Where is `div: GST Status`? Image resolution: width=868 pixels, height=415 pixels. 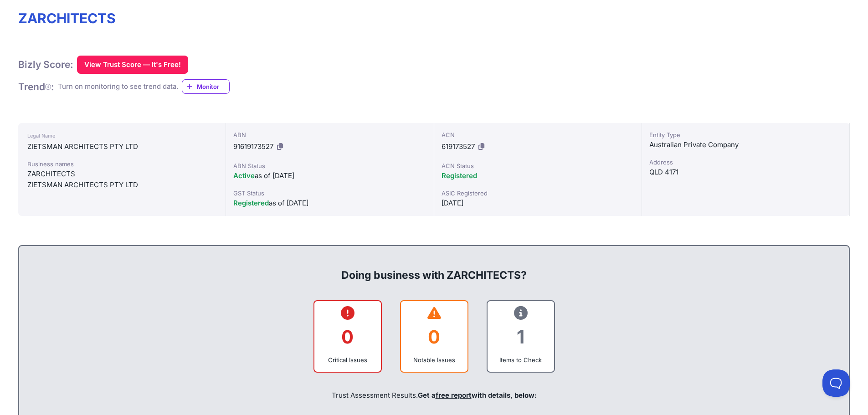 div: GST Status is located at coordinates (330, 194).